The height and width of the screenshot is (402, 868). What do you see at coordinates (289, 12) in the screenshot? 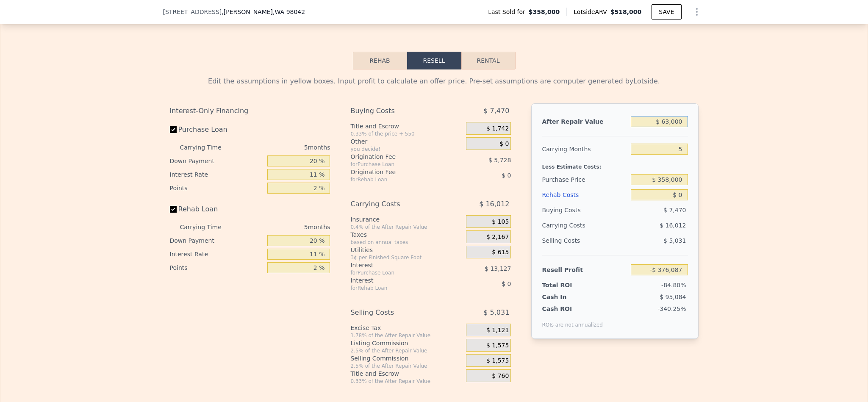
I see `span: , WA 98042` at bounding box center [289, 12].